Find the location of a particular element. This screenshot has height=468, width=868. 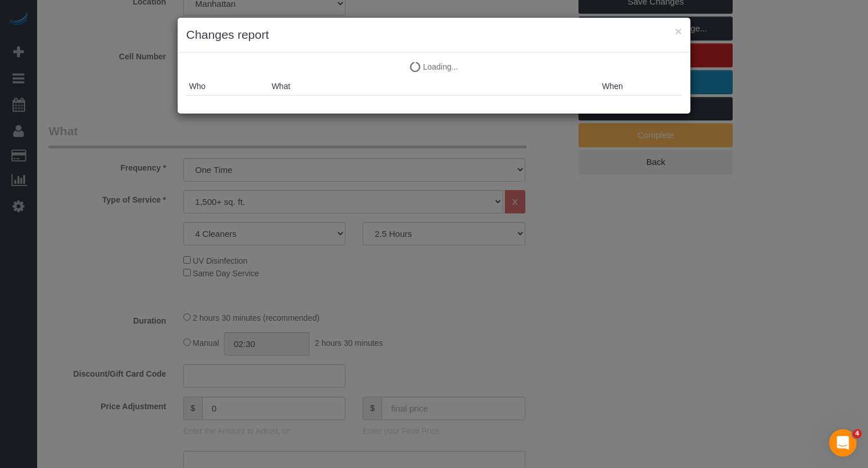

th: What is located at coordinates (434, 86).